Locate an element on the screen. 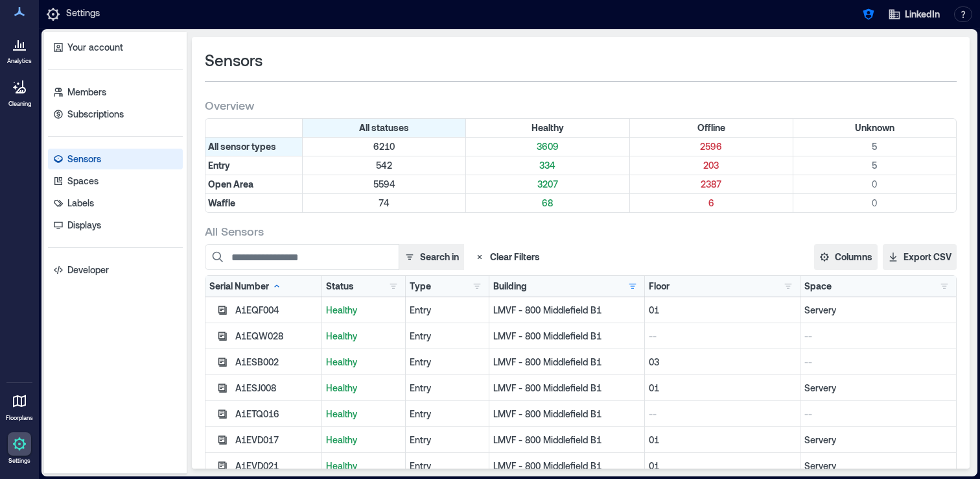 Image resolution: width=980 pixels, height=479 pixels. div: All sensor types is located at coordinates (254, 146).